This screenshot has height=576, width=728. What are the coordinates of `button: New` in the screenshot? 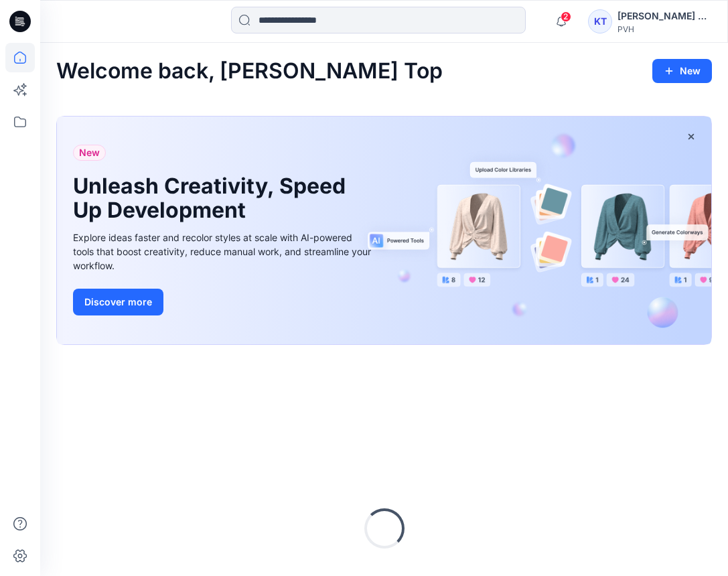 It's located at (681, 71).